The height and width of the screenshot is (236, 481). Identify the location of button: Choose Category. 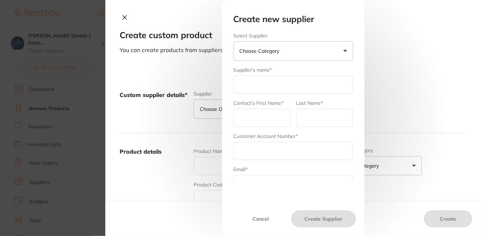
(293, 51).